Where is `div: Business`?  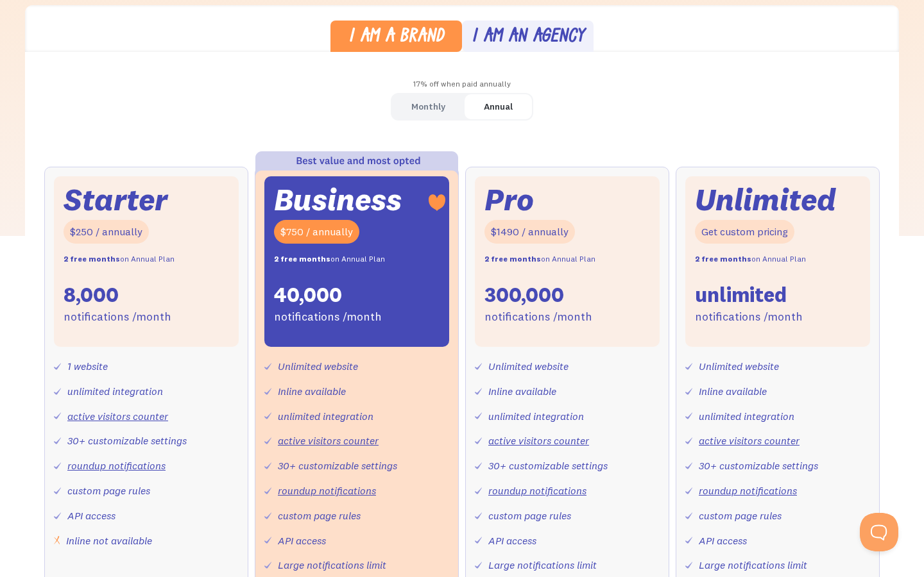 div: Business is located at coordinates (338, 199).